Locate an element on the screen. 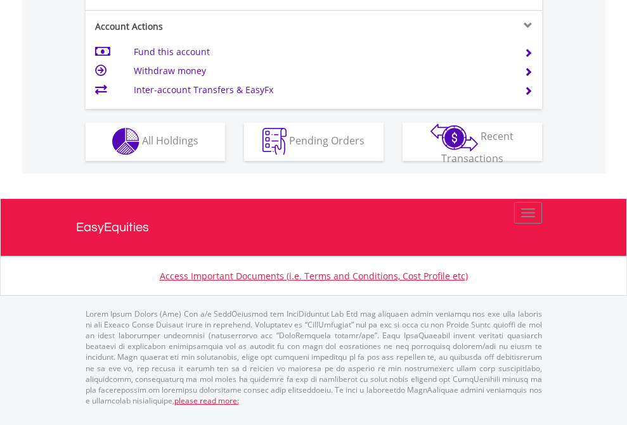  button: Pending Orders is located at coordinates (314, 142).